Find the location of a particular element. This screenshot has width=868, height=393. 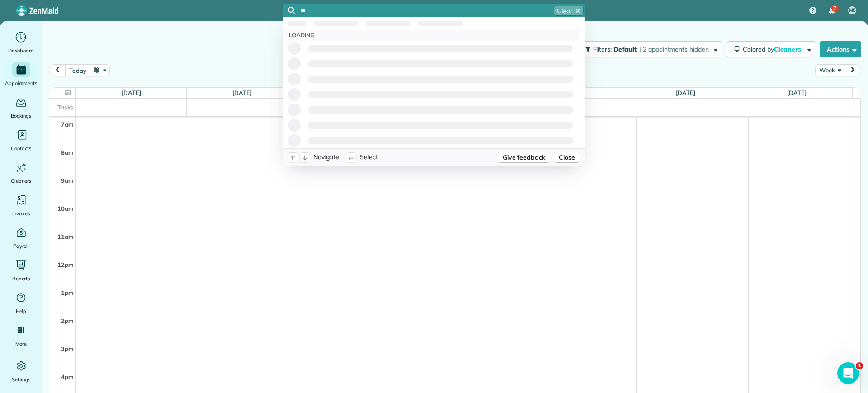

button: Actions is located at coordinates (840, 49).